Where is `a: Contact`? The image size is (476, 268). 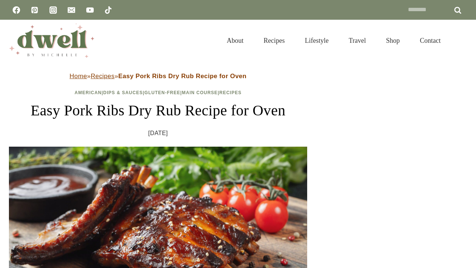
a: Contact is located at coordinates (431, 41).